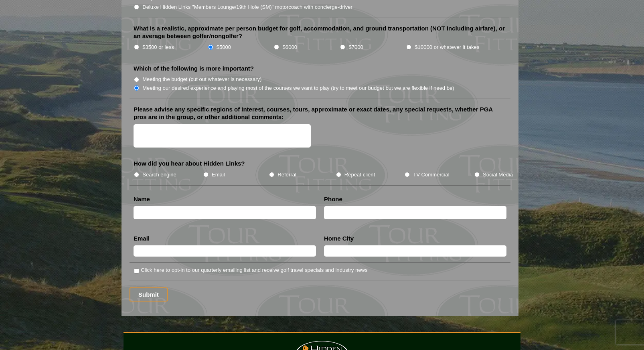  I want to click on label: How did you hear about Hidden Links?, so click(189, 163).